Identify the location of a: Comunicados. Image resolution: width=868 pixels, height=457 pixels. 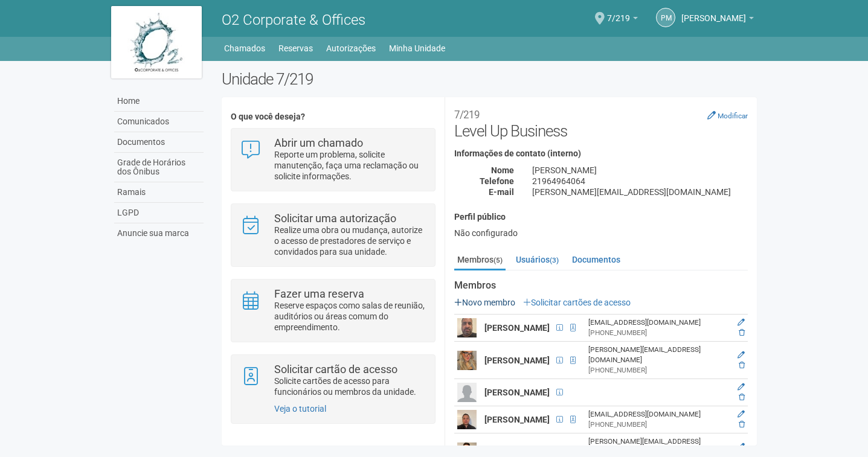
(159, 122).